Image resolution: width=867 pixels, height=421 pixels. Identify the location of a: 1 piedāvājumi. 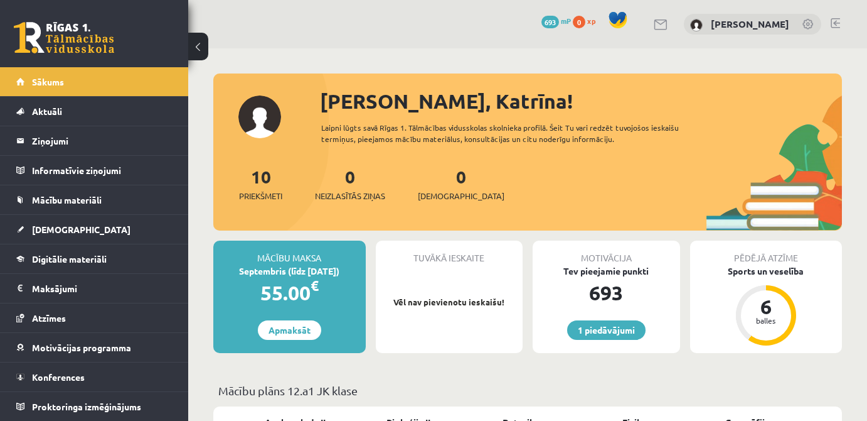
(606, 330).